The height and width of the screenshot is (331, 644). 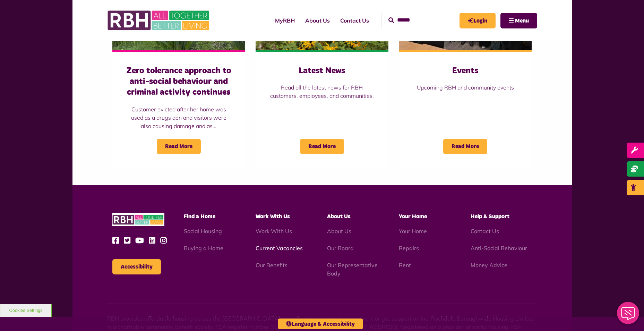 I want to click on a: Repairs, so click(x=409, y=248).